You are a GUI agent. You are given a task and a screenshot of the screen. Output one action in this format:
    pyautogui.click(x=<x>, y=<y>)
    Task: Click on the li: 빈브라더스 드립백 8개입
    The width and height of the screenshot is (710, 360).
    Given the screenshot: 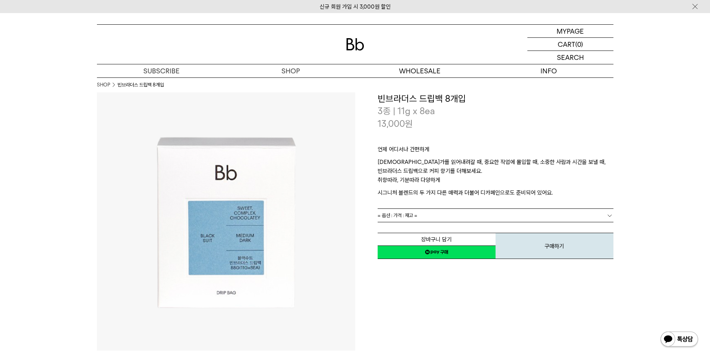 What is the action you would take?
    pyautogui.click(x=141, y=85)
    